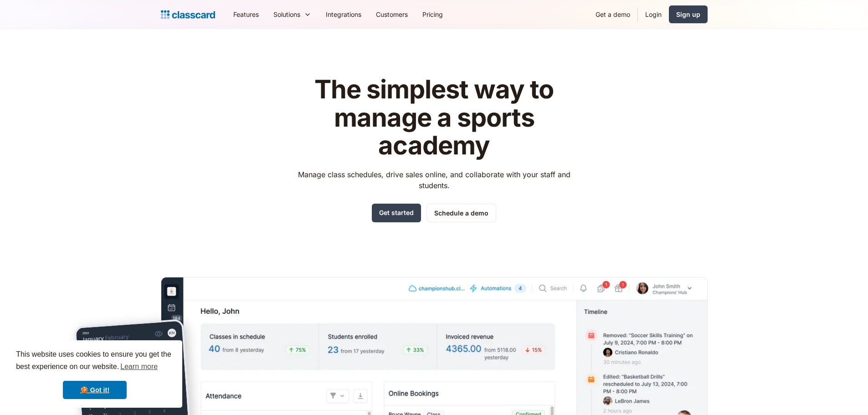 This screenshot has width=868, height=415. What do you see at coordinates (688, 14) in the screenshot?
I see `div: Sign up` at bounding box center [688, 14].